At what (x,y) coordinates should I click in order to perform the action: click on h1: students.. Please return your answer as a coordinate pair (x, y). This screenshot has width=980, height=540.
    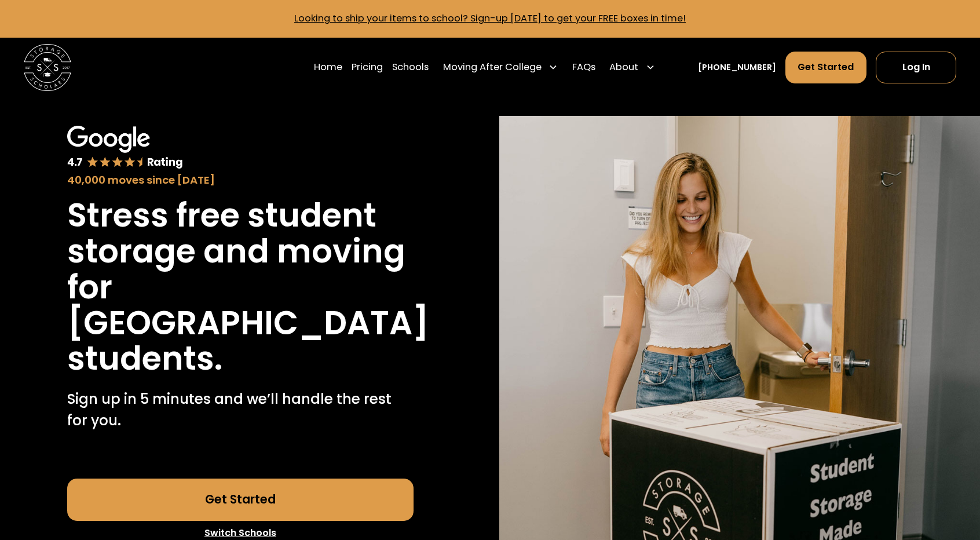
    Looking at the image, I should click on (145, 359).